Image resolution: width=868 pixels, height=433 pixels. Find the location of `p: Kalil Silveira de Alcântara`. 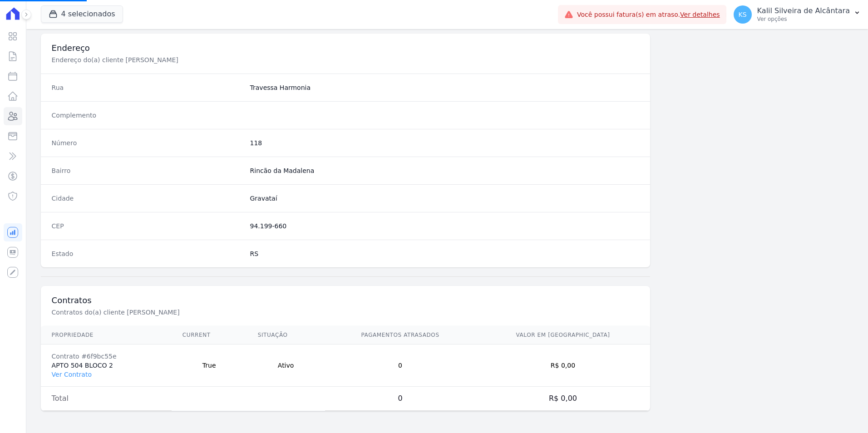

p: Kalil Silveira de Alcântara is located at coordinates (803, 11).